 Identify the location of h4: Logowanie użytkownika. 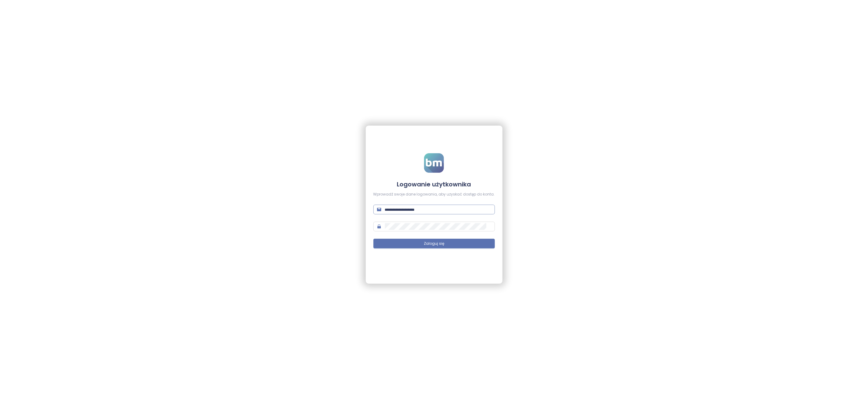
(434, 184).